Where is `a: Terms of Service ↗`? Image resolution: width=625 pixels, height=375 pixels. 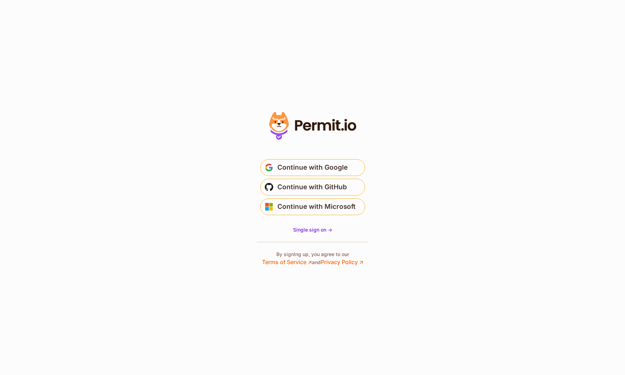
a: Terms of Service ↗ is located at coordinates (287, 262).